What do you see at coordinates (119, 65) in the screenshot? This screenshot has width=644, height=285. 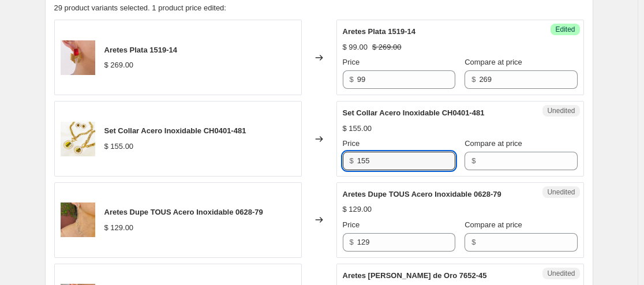 I see `div: $ 269.00` at bounding box center [119, 65].